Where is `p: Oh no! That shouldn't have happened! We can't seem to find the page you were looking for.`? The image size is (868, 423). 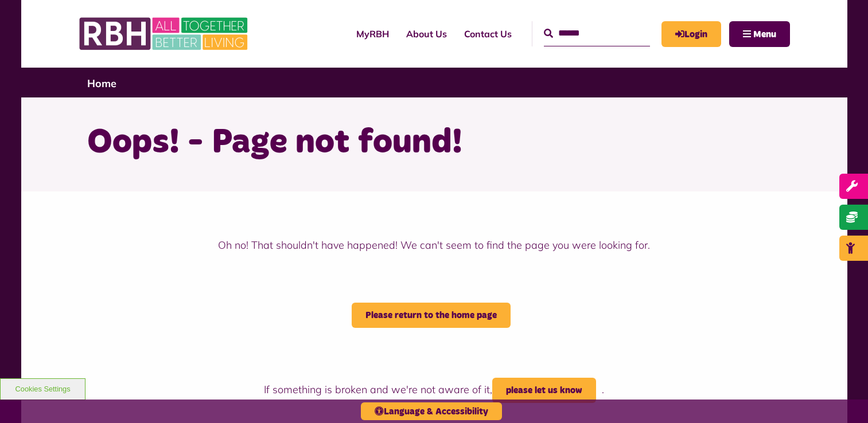
p: Oh no! That shouldn't have happened! We can't seem to find the page you were looking for. is located at coordinates (434, 244).